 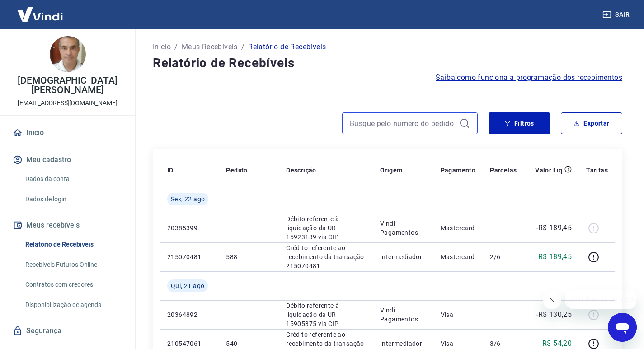 What do you see at coordinates (550, 170) in the screenshot?
I see `p: Valor Líq.` at bounding box center [550, 170].